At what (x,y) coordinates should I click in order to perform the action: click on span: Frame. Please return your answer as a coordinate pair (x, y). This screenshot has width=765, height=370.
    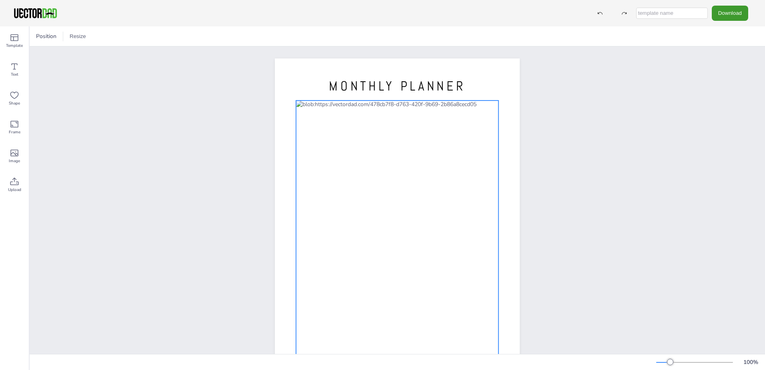
    Looking at the image, I should click on (14, 132).